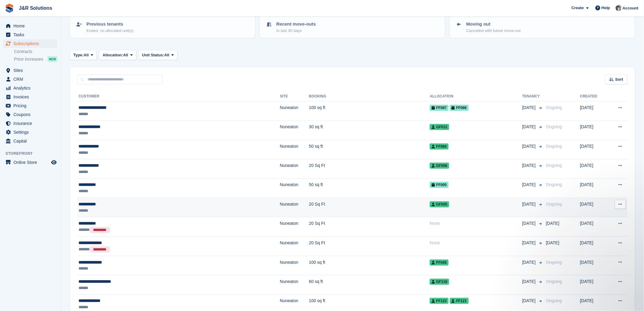  What do you see at coordinates (296, 24) in the screenshot?
I see `p: Recent move-outs` at bounding box center [296, 24].